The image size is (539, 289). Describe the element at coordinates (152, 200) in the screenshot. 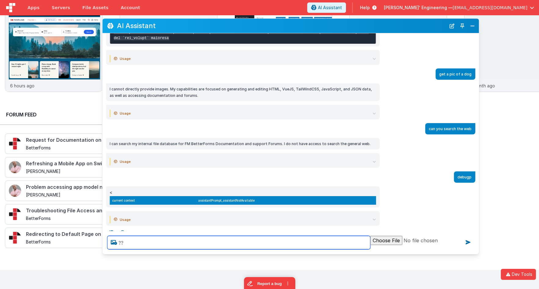

I see `td: current context` at that location.